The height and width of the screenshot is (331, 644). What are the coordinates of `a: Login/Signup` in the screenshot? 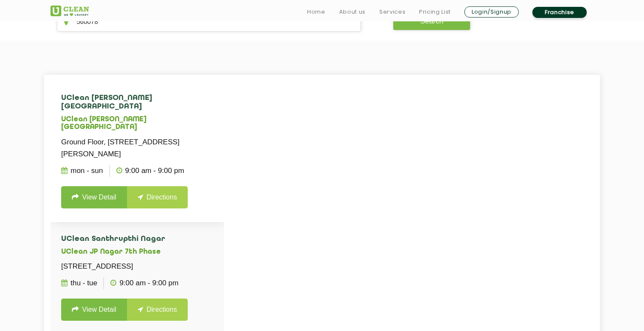 It's located at (491, 12).